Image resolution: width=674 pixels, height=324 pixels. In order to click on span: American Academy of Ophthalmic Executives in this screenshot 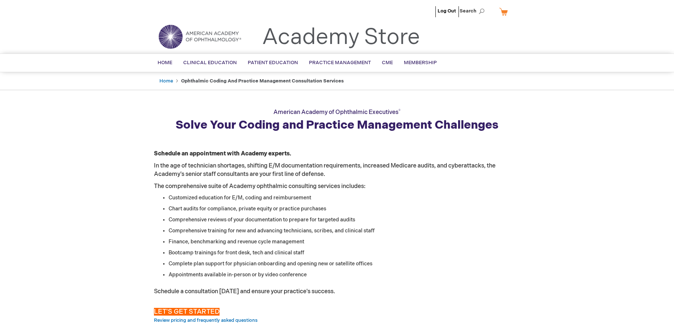, I will do `click(337, 112)`.